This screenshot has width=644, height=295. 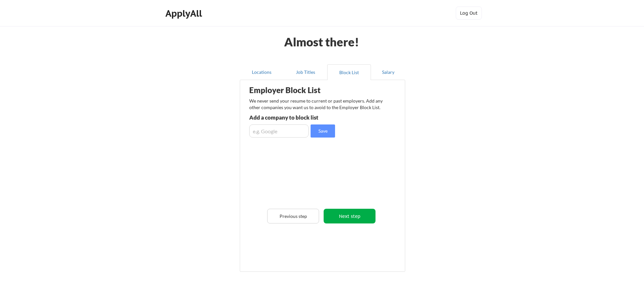 I want to click on button: Log Out, so click(x=469, y=13).